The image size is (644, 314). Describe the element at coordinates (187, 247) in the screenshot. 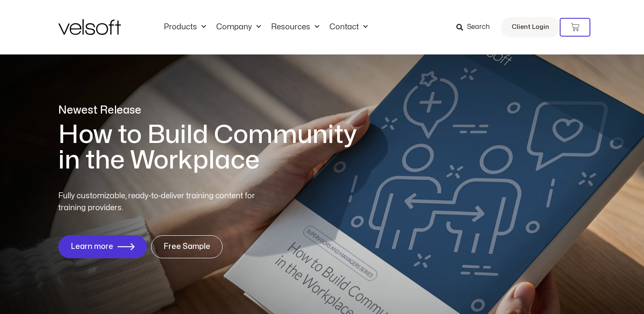

I see `a: Free Sample` at that location.